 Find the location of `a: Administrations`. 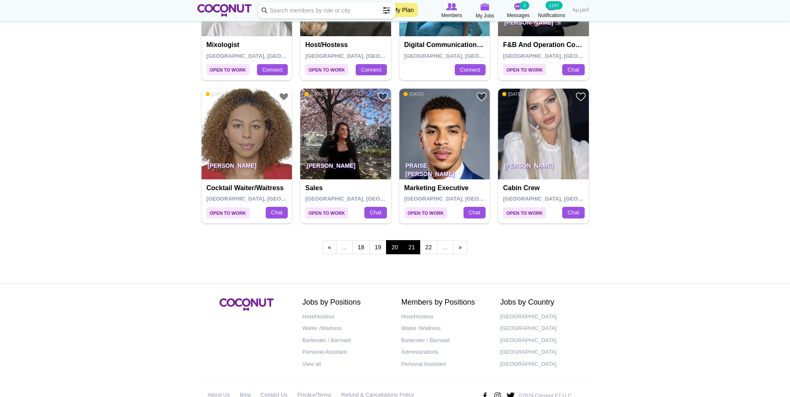

a: Administrations is located at coordinates (445, 352).